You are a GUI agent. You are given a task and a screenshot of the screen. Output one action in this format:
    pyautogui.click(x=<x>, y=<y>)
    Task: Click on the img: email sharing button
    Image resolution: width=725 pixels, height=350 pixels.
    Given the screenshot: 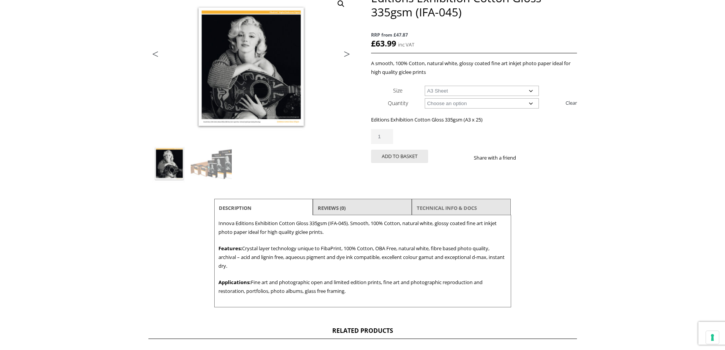 What is the action you would take?
    pyautogui.click(x=547, y=158)
    